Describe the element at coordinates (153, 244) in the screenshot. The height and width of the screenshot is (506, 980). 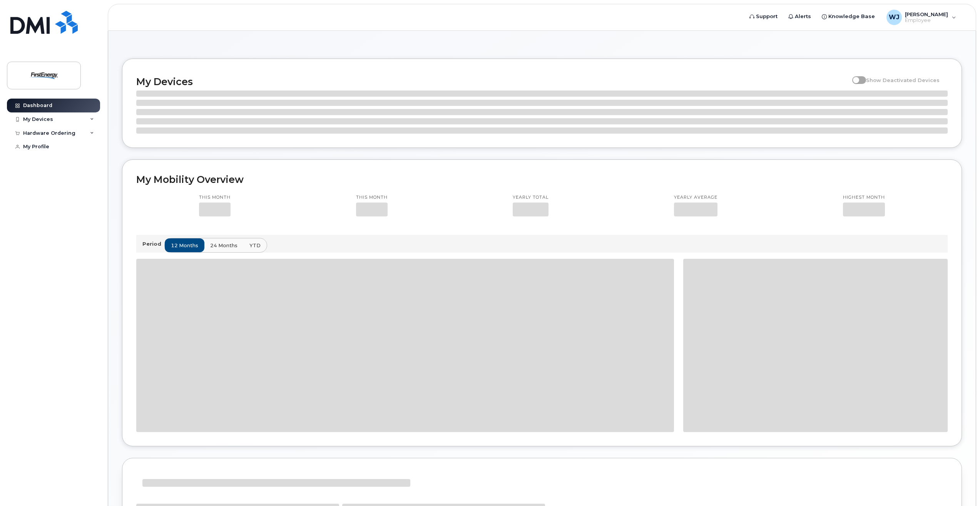
I see `p: Period` at that location.